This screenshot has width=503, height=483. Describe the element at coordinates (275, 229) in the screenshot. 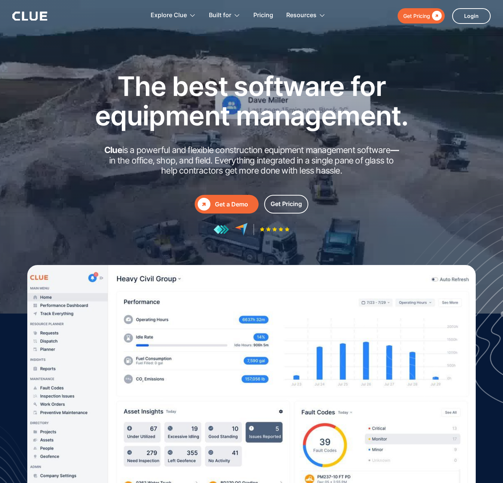

I see `img: Five-star rating icon` at that location.